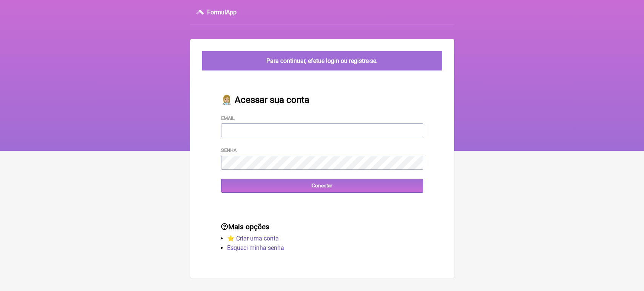  What do you see at coordinates (228, 118) in the screenshot?
I see `label: Email` at bounding box center [228, 118].